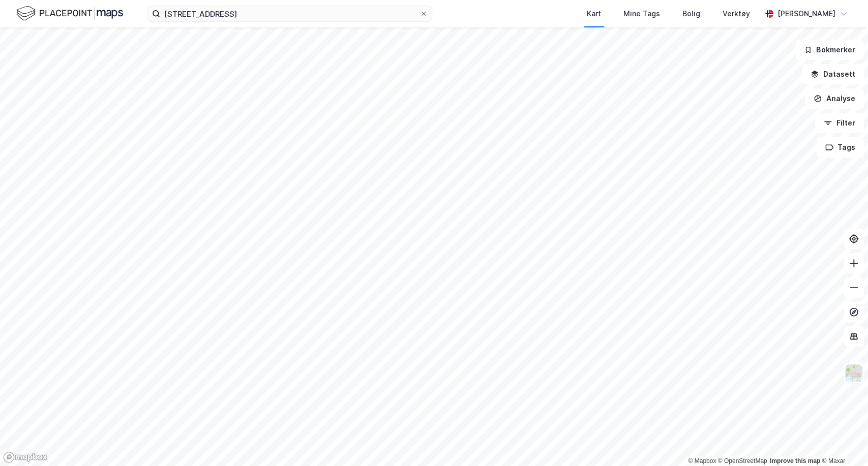 This screenshot has width=868, height=466. What do you see at coordinates (737, 14) in the screenshot?
I see `div: Verktøy` at bounding box center [737, 14].